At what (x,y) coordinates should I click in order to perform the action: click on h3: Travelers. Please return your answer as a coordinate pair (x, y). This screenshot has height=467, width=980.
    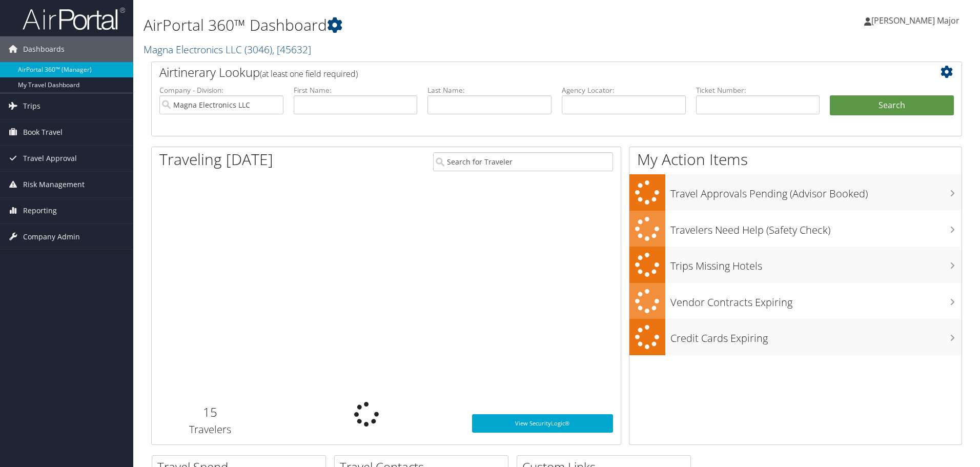
    Looking at the image, I should click on (210, 430).